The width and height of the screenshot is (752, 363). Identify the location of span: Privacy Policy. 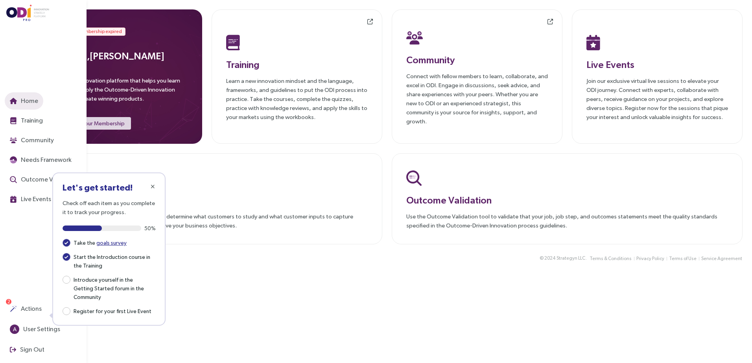
(650, 259).